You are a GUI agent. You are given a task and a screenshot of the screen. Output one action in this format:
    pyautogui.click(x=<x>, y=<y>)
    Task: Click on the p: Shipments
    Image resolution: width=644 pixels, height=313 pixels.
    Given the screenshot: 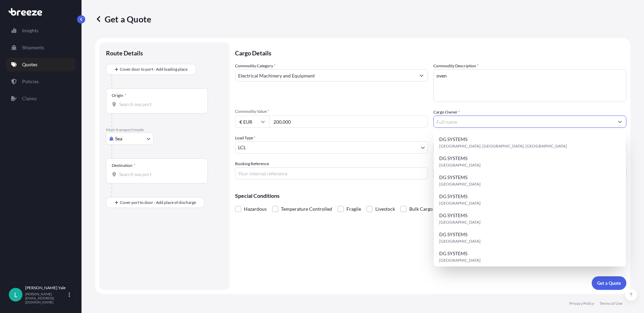 What is the action you would take?
    pyautogui.click(x=33, y=48)
    